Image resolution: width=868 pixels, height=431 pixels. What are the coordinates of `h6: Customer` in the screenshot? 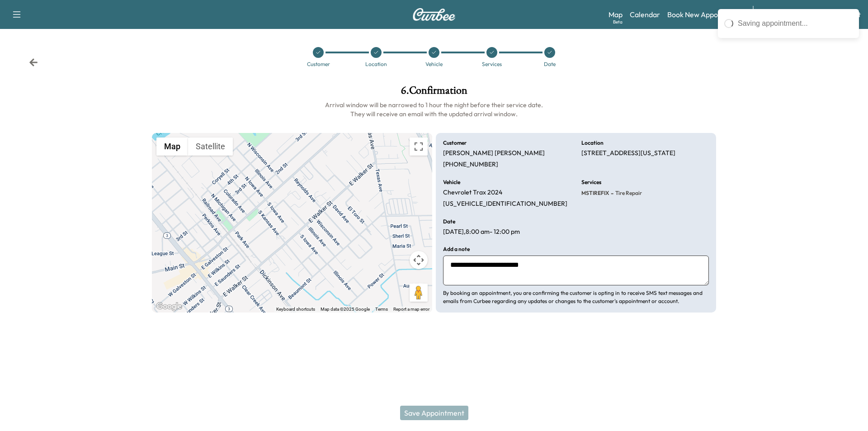 It's located at (455, 143).